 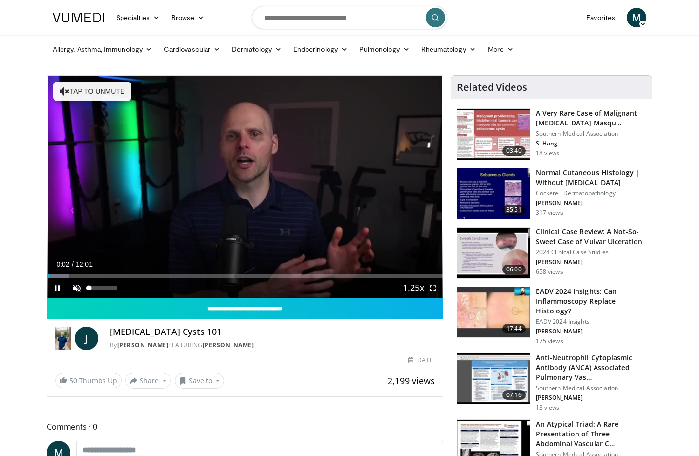 What do you see at coordinates (384, 49) in the screenshot?
I see `a: Pulmonology` at bounding box center [384, 49].